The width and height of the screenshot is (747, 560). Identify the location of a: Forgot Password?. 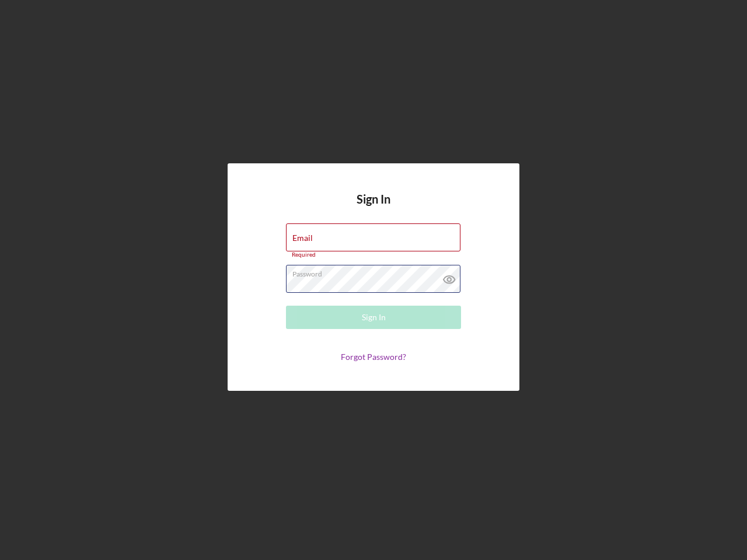
(374, 357).